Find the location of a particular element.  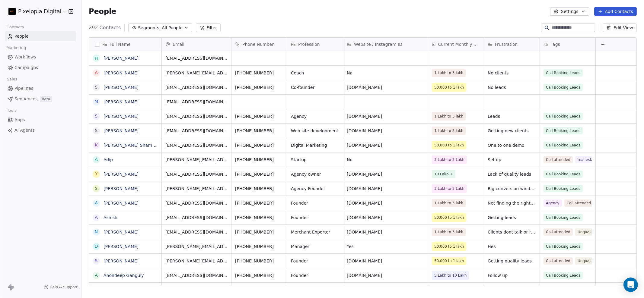

div: grid is located at coordinates (125, 168).